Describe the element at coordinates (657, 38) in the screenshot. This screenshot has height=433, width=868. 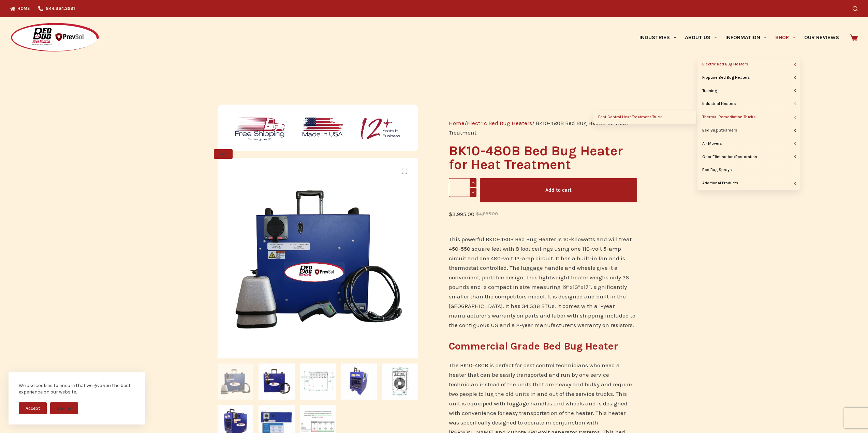
I see `a: Industries` at that location.